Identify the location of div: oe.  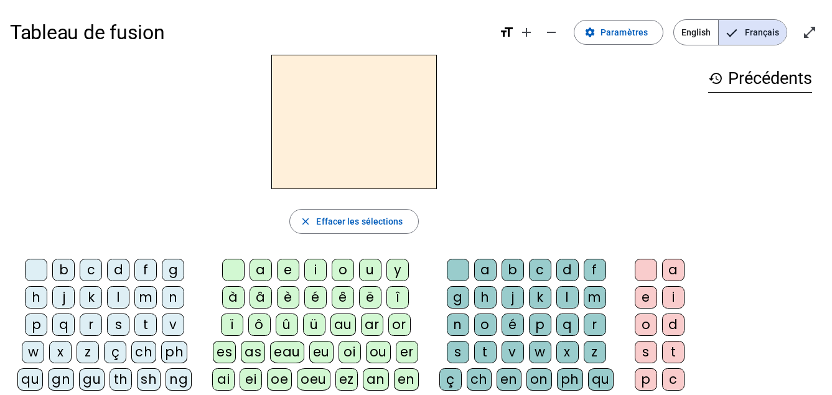
(280, 380).